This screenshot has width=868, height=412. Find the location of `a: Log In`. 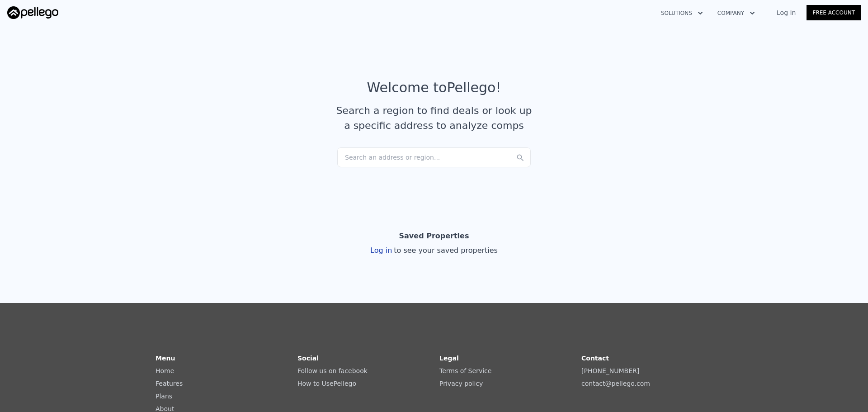

a: Log In is located at coordinates (787, 13).